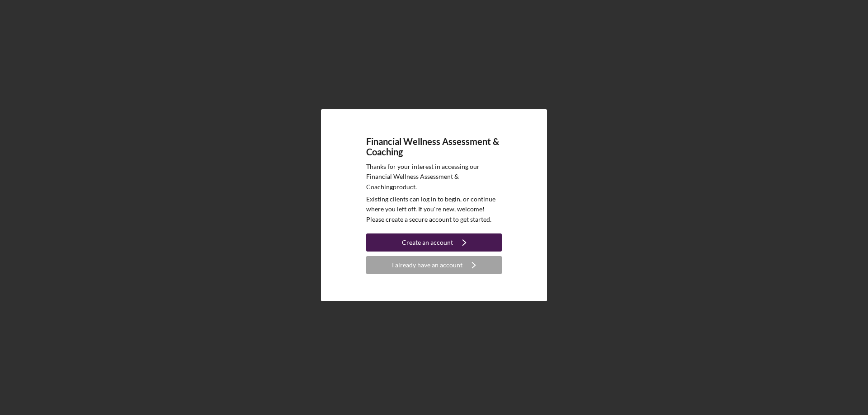 This screenshot has width=868, height=415. What do you see at coordinates (434, 177) in the screenshot?
I see `p: Thanks for your interest in accessing our Financial Wellness Assessment & Coaching product.` at bounding box center [434, 177].